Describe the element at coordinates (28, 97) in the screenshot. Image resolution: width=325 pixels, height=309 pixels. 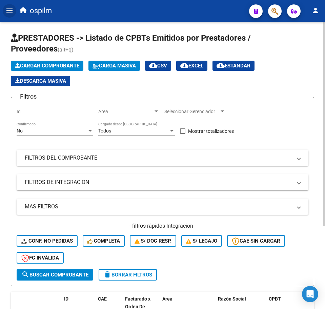
I see `h3: Filtros` at that location.